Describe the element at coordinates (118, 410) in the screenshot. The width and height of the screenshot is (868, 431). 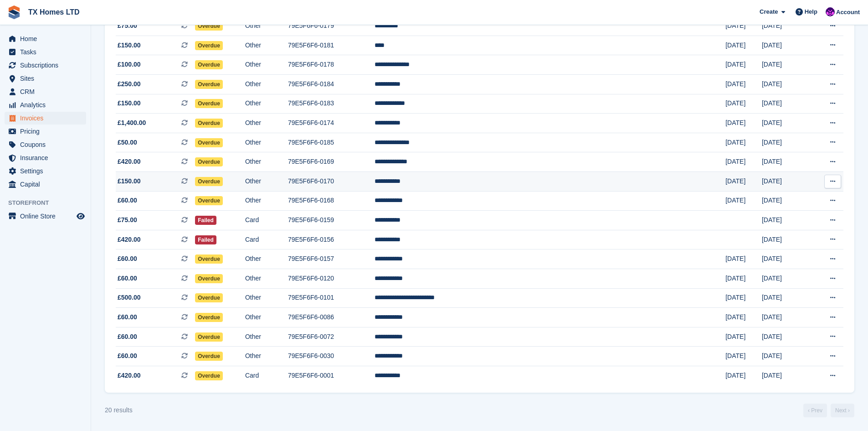
I see `div: 20 results` at that location.